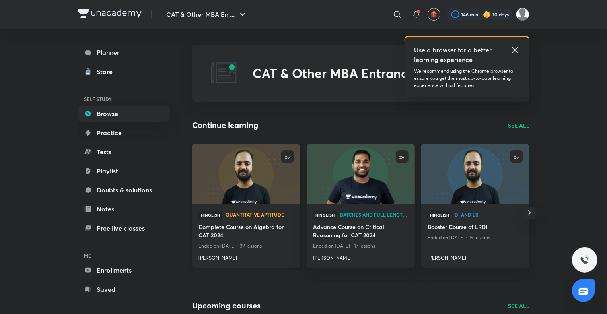 This screenshot has height=314, width=607. Describe the element at coordinates (487, 14) in the screenshot. I see `img: streak` at that location.